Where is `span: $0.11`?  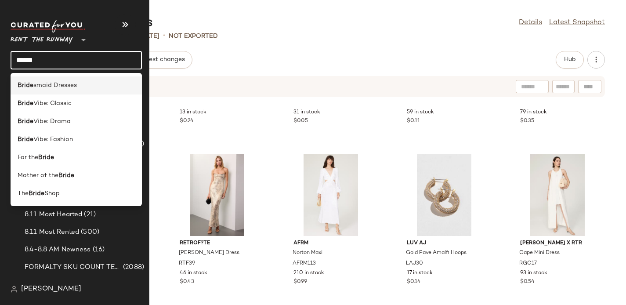
span: $0.11 is located at coordinates (413, 121).